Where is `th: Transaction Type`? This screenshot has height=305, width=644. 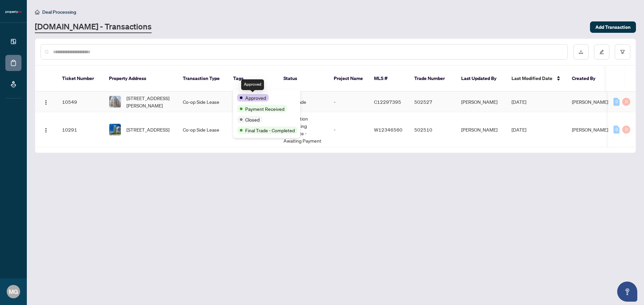 th: Transaction Type is located at coordinates (203, 79).